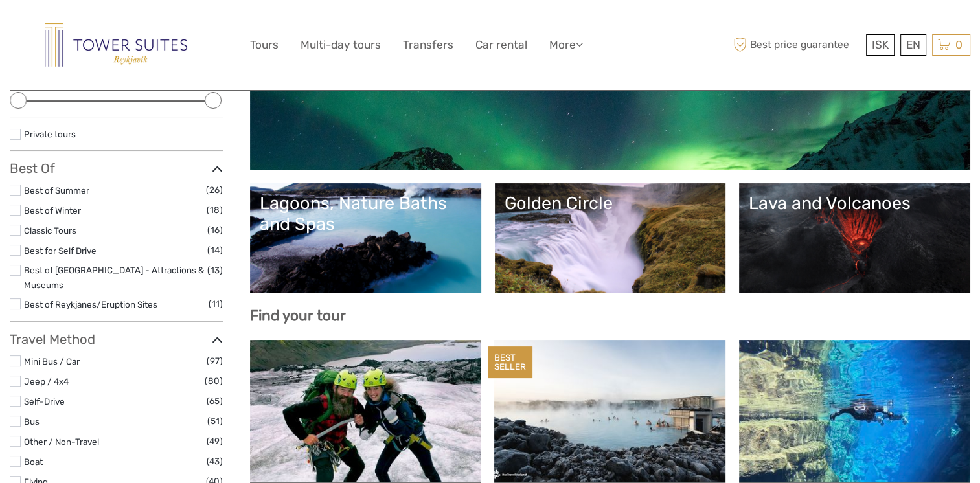 This screenshot has width=980, height=483. I want to click on span: (26), so click(214, 190).